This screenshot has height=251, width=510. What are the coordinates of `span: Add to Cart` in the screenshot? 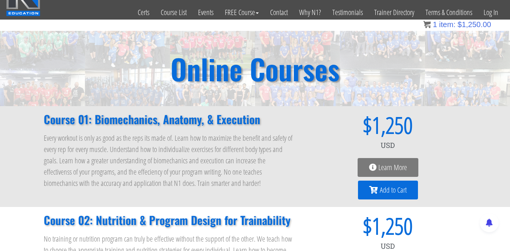 It's located at (393, 190).